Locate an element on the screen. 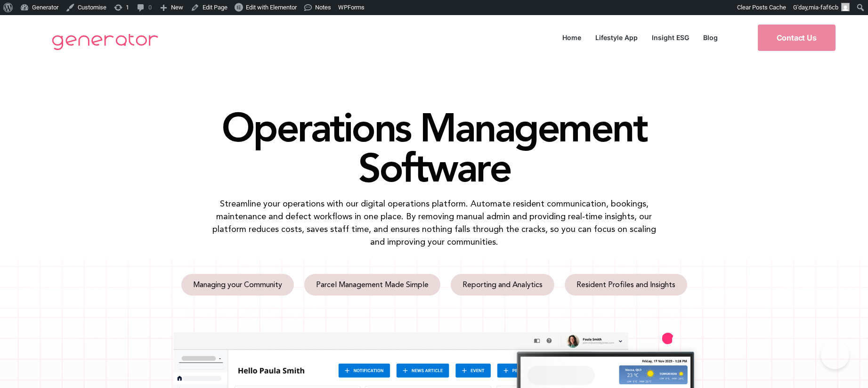 The image size is (868, 388). h1: Operations Management Software is located at coordinates (434, 148).